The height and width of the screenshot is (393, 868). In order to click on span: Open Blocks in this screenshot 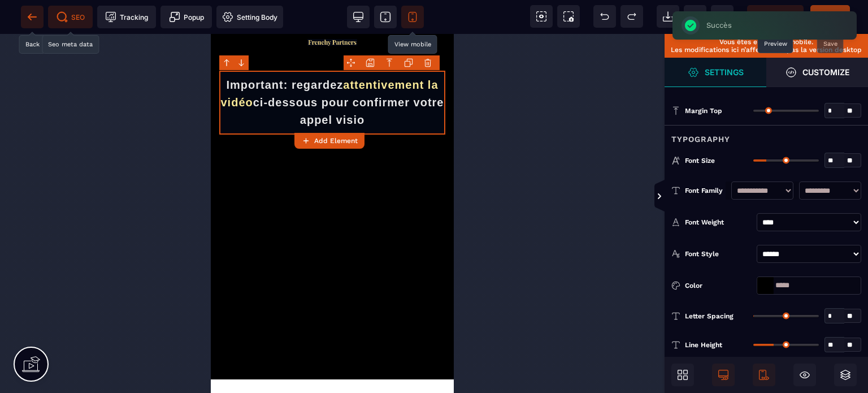, I will do `click(683, 375)`.